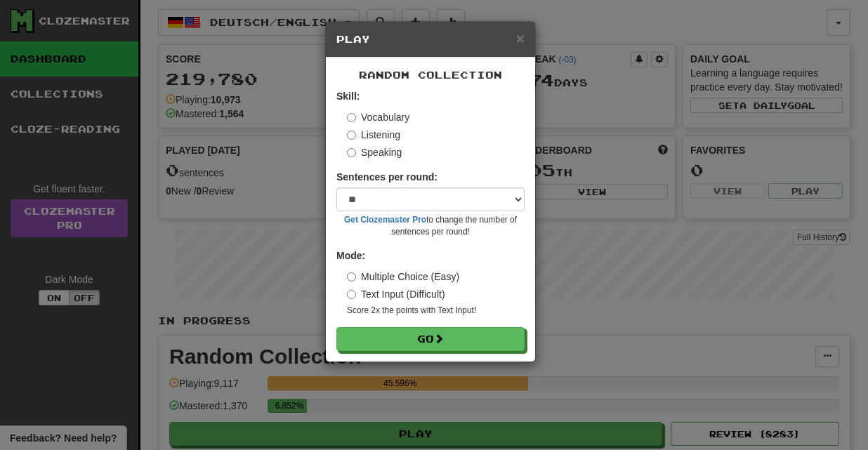 The height and width of the screenshot is (450, 868). What do you see at coordinates (374, 153) in the screenshot?
I see `label: Speaking` at bounding box center [374, 153].